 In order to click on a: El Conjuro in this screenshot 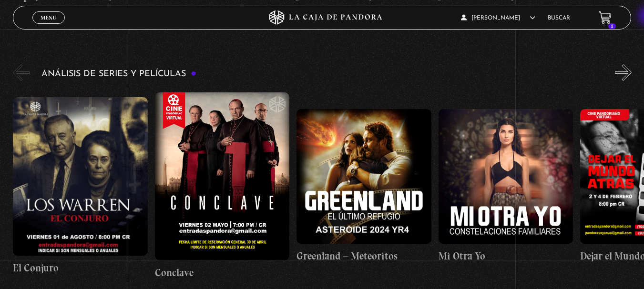, I will do `click(80, 186)`.